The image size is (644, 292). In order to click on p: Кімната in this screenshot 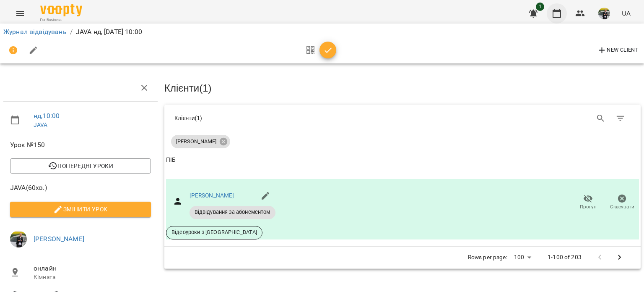, I will do `click(92, 277)`.